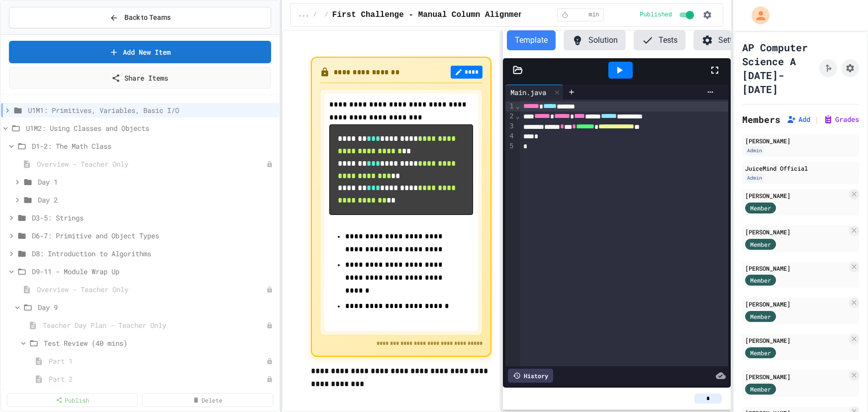 This screenshot has width=868, height=412. Describe the element at coordinates (153, 271) in the screenshot. I see `span: D9-11 - Module Wrap Up` at that location.